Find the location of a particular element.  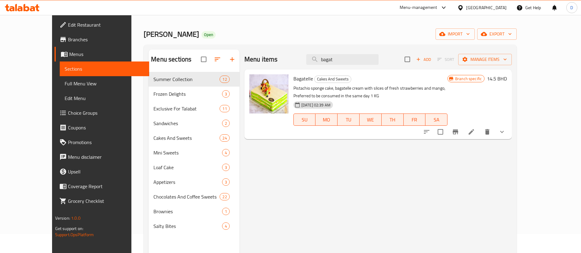

span: Add item is located at coordinates (424, 59).